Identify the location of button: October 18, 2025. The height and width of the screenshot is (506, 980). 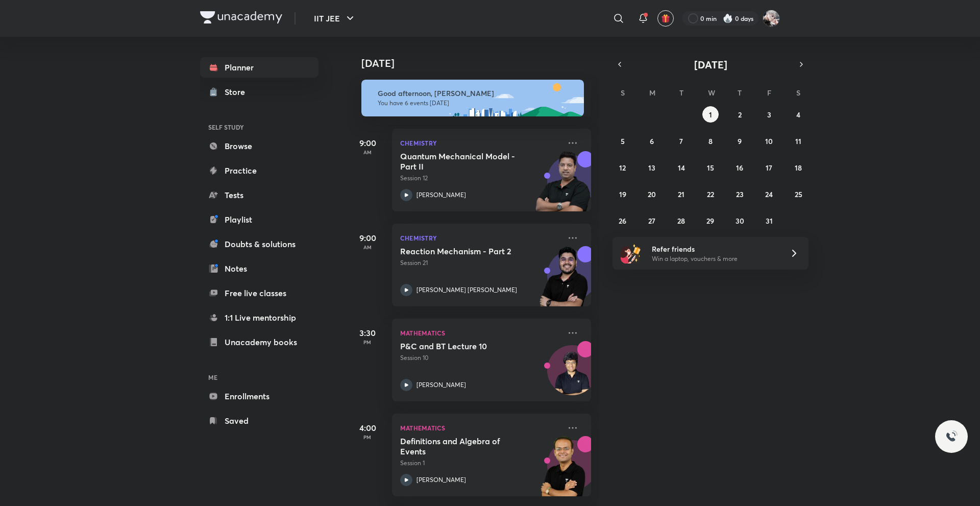
(798, 167).